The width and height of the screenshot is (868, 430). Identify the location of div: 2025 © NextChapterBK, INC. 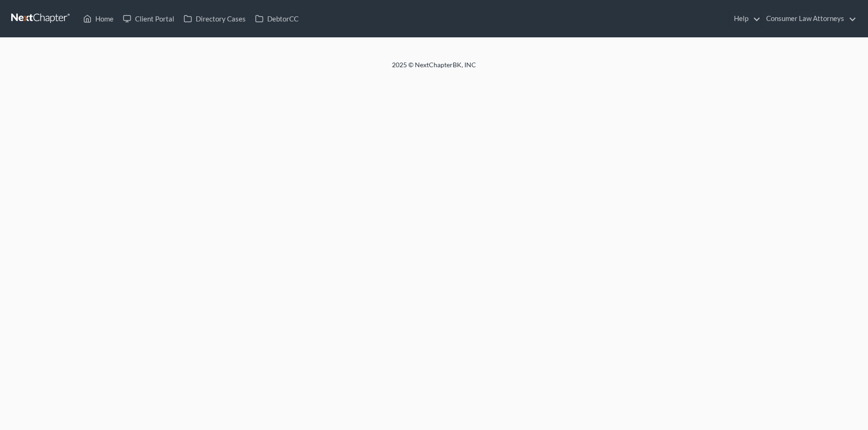
(434, 68).